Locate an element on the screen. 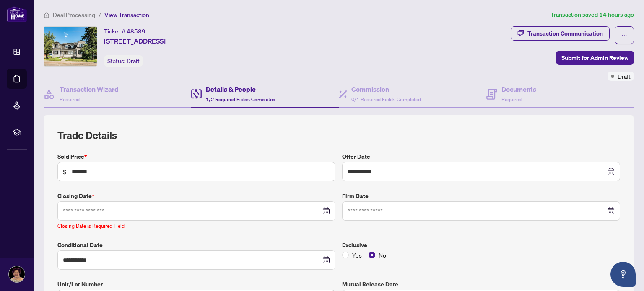  button: Transaction Communication is located at coordinates (560, 33).